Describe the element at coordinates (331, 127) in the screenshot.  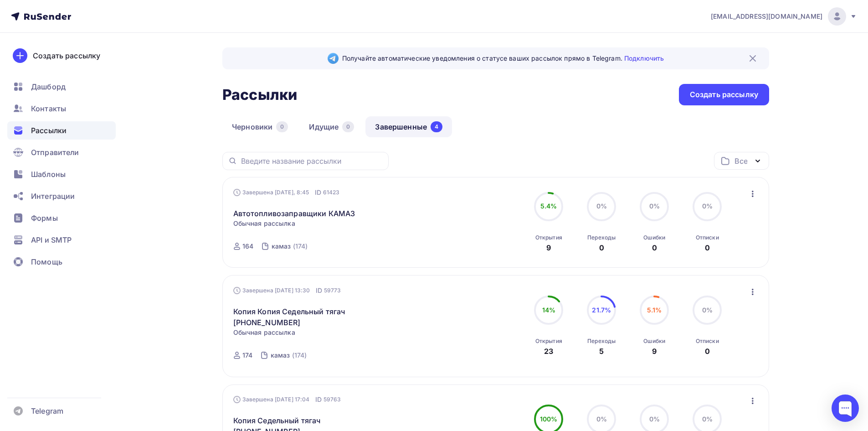
I see `a: Идущие0` at that location.